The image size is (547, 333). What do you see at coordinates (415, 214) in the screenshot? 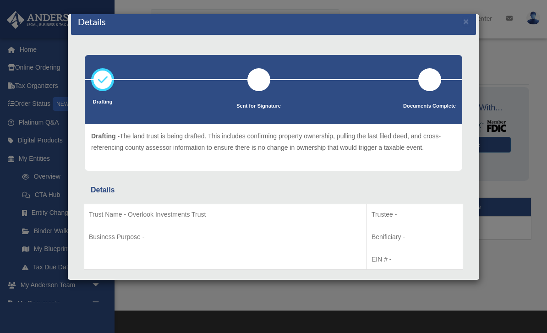
I see `p: Trustee -` at bounding box center [415, 214].